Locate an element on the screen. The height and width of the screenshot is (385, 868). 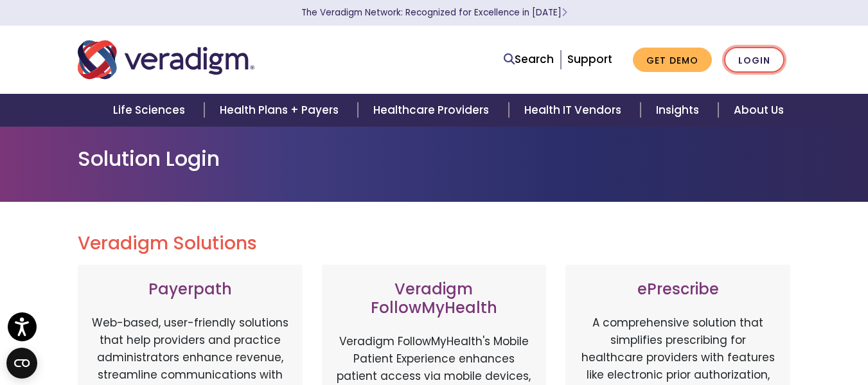
a: About Us is located at coordinates (759, 110).